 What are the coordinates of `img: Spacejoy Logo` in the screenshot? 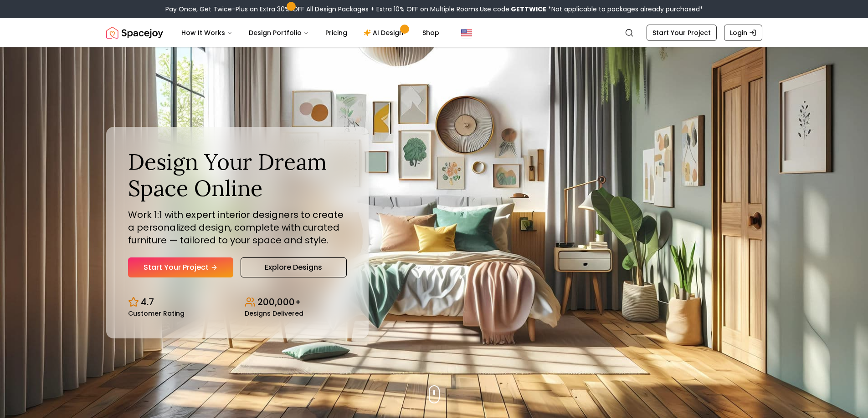 It's located at (135, 33).